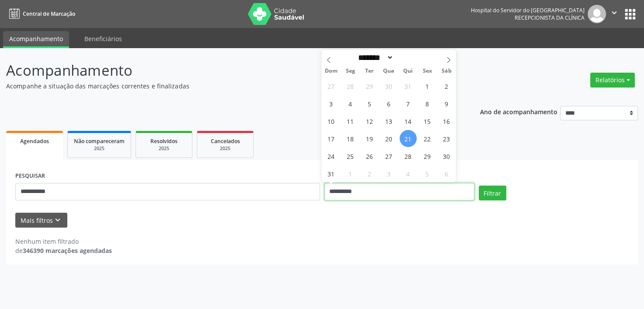  Describe the element at coordinates (99, 141) in the screenshot. I see `span: Não compareceram` at that location.